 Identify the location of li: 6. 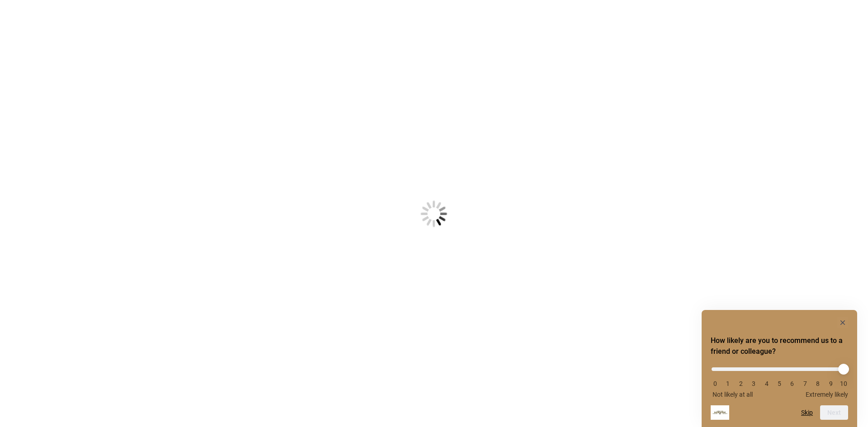
(792, 384).